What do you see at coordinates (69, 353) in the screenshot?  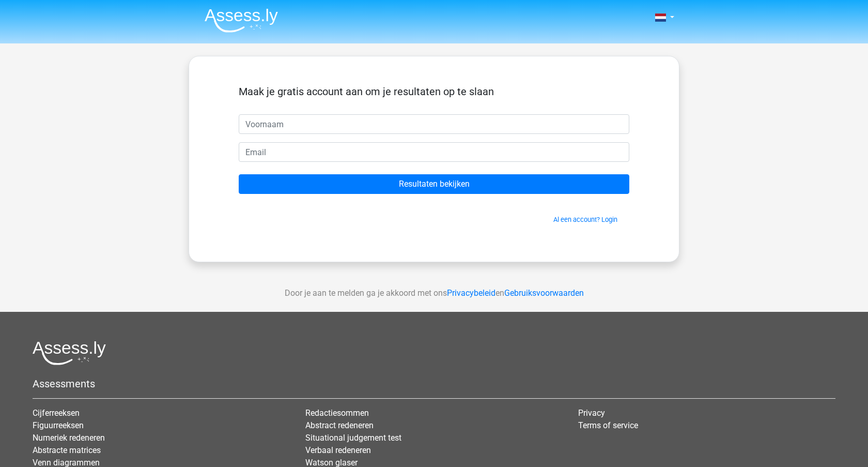 I see `img: Assessly logo` at bounding box center [69, 353].